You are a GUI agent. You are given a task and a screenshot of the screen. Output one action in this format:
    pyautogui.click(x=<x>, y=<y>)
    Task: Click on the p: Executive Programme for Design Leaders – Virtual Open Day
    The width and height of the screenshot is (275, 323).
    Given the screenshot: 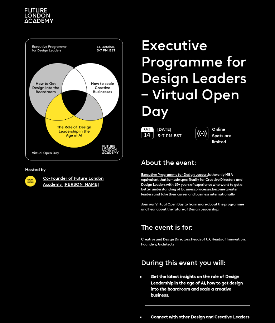 What is the action you would take?
    pyautogui.click(x=195, y=80)
    